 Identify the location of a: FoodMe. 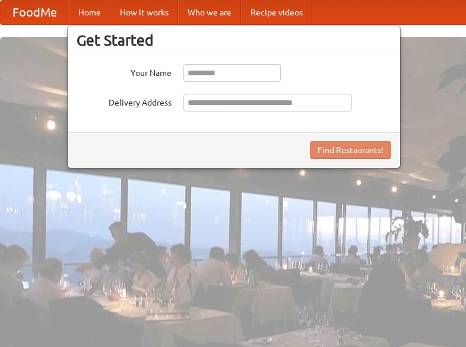
(34, 12).